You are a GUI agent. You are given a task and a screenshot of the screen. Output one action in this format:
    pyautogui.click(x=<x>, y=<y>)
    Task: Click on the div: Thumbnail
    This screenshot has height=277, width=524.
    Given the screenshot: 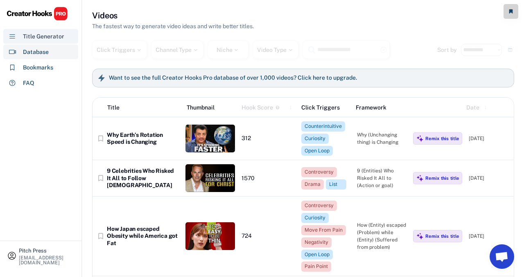 What is the action you would take?
    pyautogui.click(x=211, y=108)
    